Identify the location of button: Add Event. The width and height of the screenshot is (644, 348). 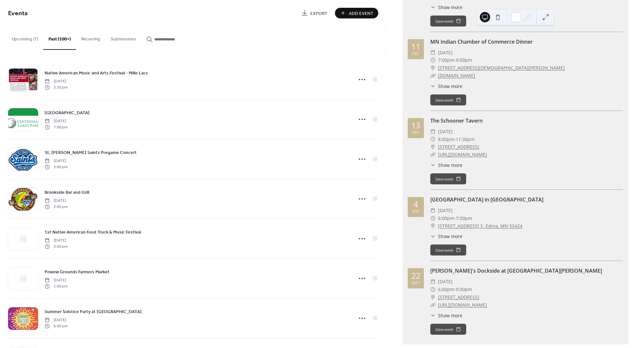
(356, 13).